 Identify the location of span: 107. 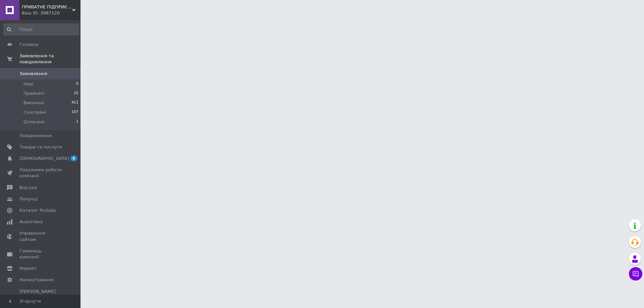
(75, 112).